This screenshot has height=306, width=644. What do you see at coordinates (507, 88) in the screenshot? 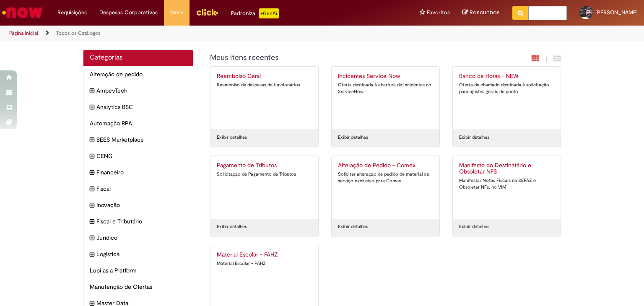
I see `div: Oferta de chamado destinada à solicitação para ajustes gerais de ponto.` at bounding box center [507, 88].